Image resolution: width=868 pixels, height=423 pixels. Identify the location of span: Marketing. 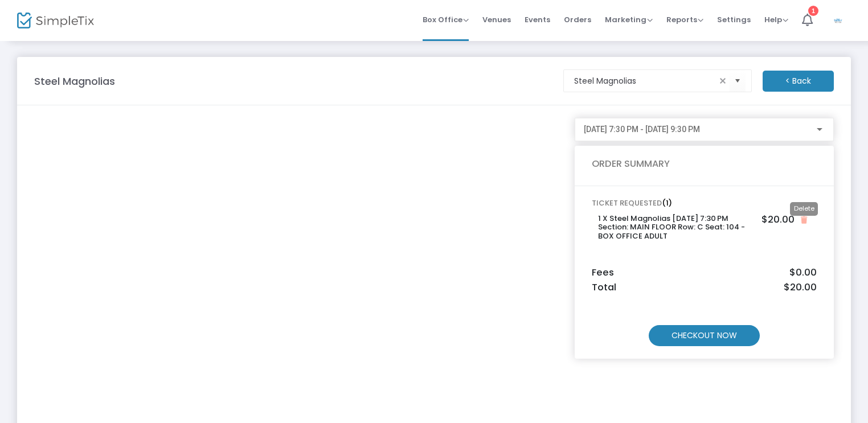
(629, 19).